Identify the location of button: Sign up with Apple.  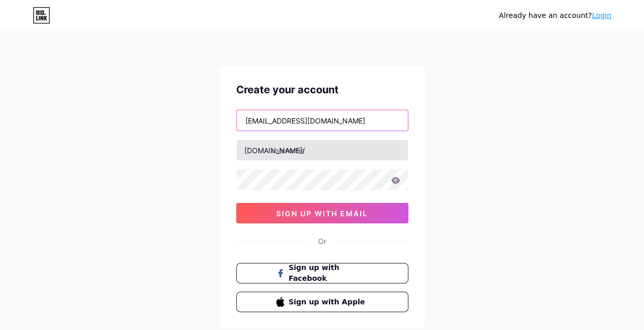
(322, 302).